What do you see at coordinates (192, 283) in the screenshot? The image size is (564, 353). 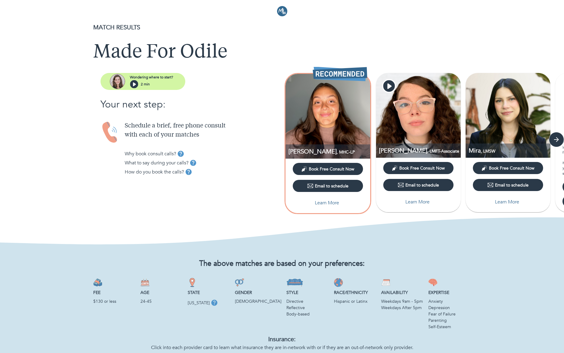 I see `img: State` at bounding box center [192, 283].